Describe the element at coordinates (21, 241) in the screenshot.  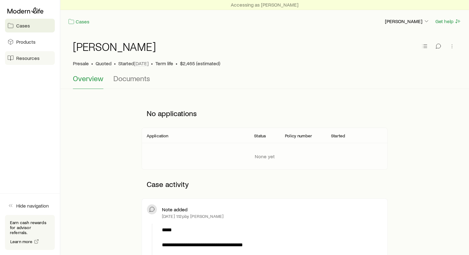
I see `span: Learn more` at that location.